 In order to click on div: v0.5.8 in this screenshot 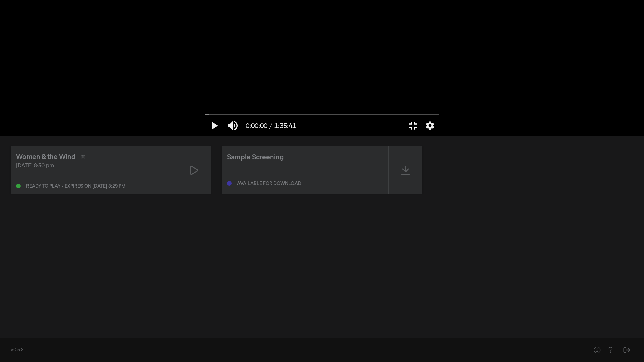, I will do `click(294, 350)`.